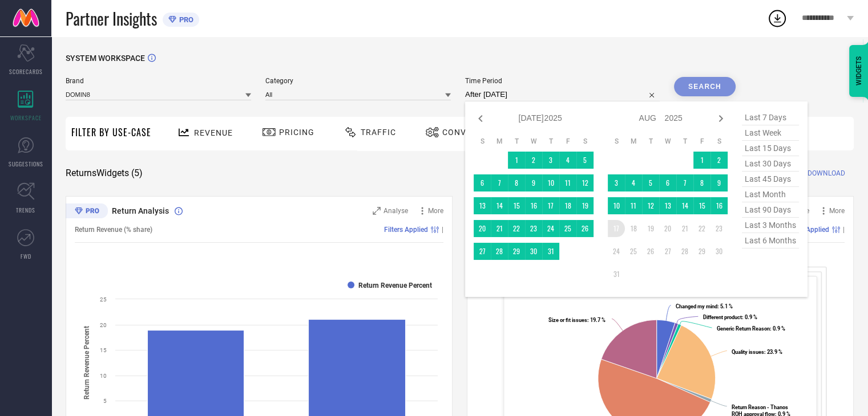 The height and width of the screenshot is (416, 868). What do you see at coordinates (616, 251) in the screenshot?
I see `td: Sun Aug 24 2025` at bounding box center [616, 251].